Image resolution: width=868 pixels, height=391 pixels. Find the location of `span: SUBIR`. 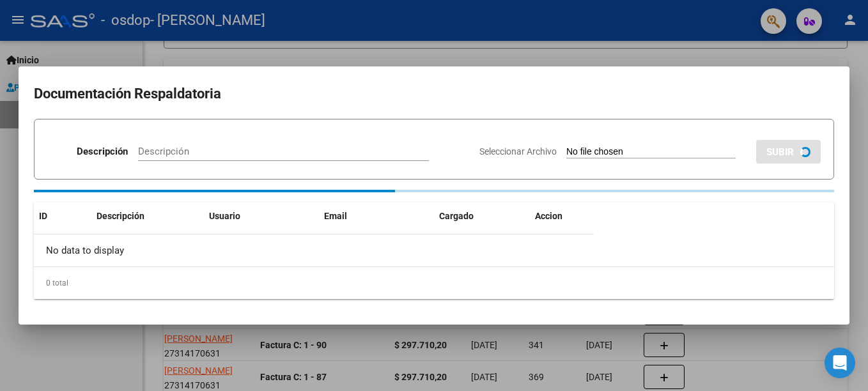

span: SUBIR is located at coordinates (780, 152).